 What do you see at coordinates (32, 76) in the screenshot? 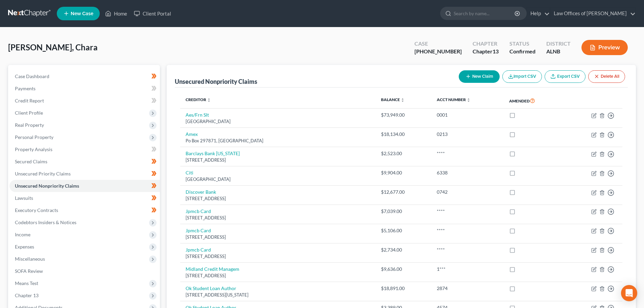
I see `span: Case Dashboard` at bounding box center [32, 76].